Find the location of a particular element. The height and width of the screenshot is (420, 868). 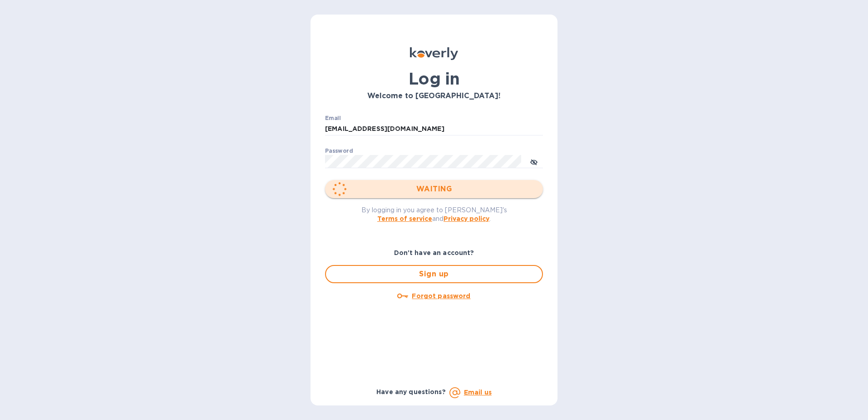

a: Privacy policy is located at coordinates (466, 218).